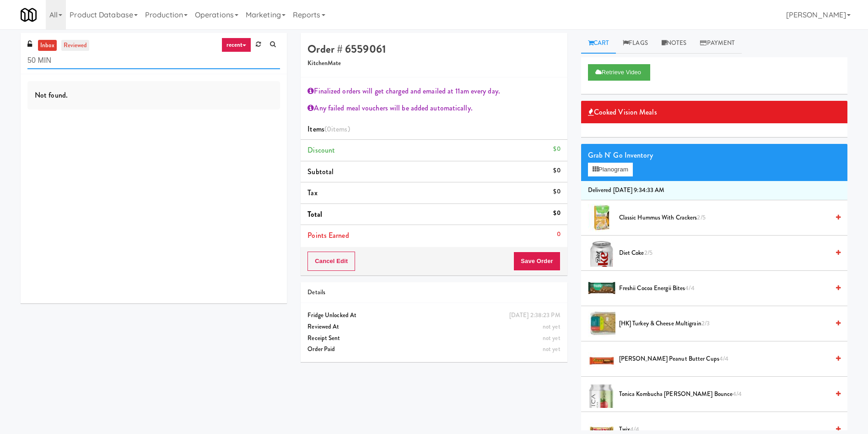 The height and width of the screenshot is (434, 868). I want to click on div: Classic Hummus With Crackers2/5, so click(728, 217).